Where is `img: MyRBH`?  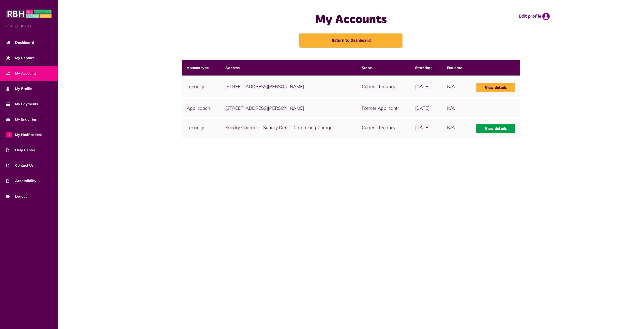
img: MyRBH is located at coordinates (29, 14).